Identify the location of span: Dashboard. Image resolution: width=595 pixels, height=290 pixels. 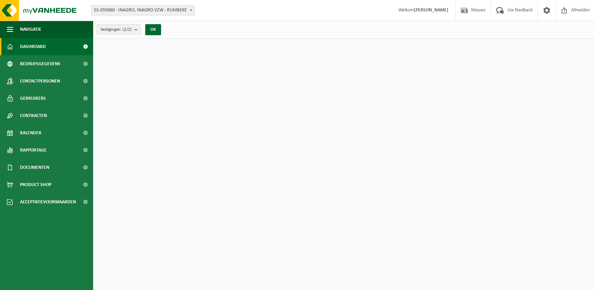
(33, 47).